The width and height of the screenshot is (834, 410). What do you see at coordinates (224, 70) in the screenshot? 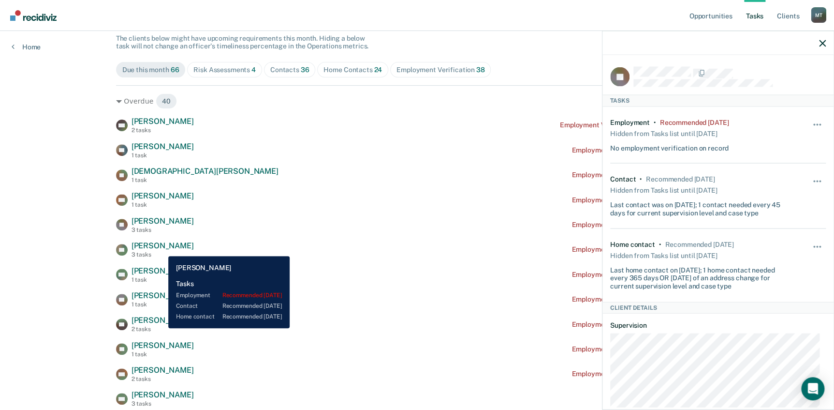
I see `div: Risk Assessments` at bounding box center [224, 70].